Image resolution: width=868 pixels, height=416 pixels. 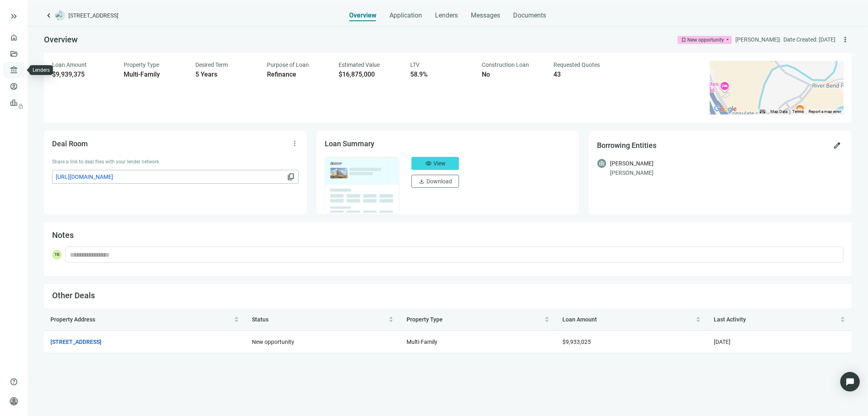 I want to click on span: View, so click(x=440, y=163).